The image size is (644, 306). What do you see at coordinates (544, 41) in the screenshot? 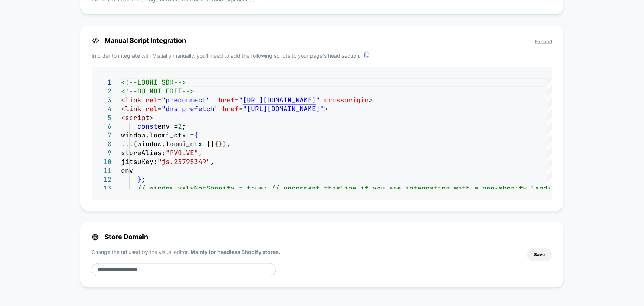
I see `span: Expand` at bounding box center [544, 41].